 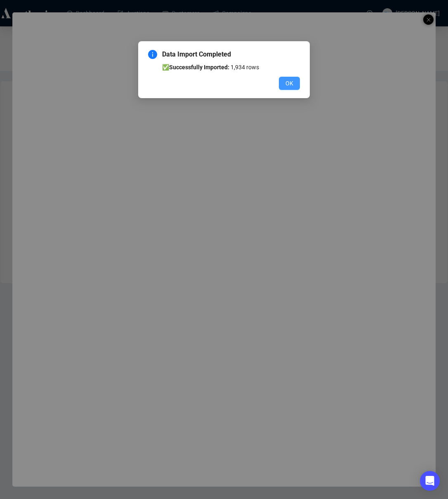 I want to click on b: Successfully Imported:, so click(x=199, y=68).